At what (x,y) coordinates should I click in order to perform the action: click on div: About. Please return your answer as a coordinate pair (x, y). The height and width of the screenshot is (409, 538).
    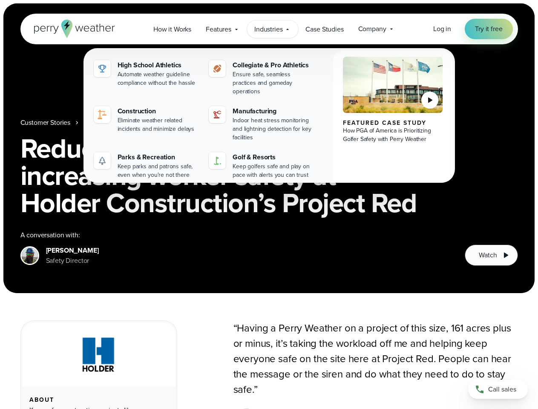
    Looking at the image, I should click on (99, 400).